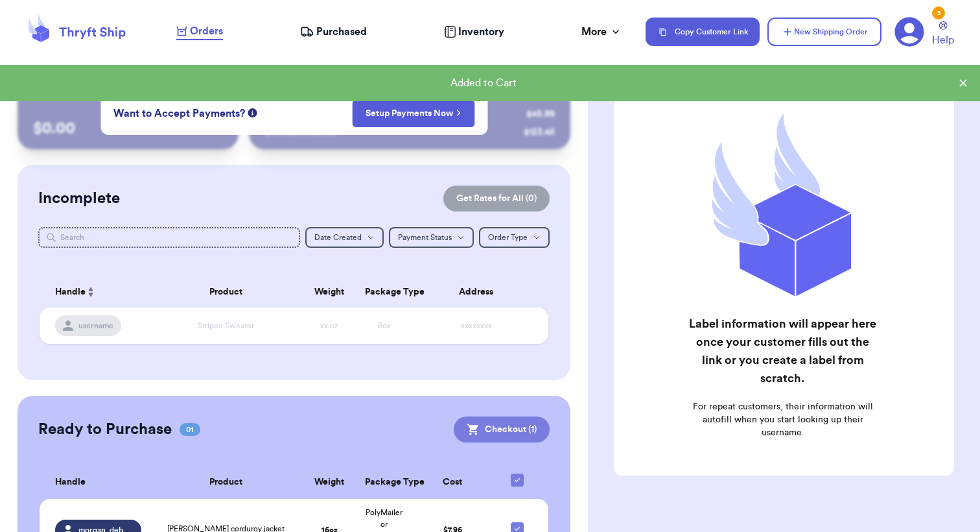  What do you see at coordinates (342, 31) in the screenshot?
I see `span: Purchased` at bounding box center [342, 31].